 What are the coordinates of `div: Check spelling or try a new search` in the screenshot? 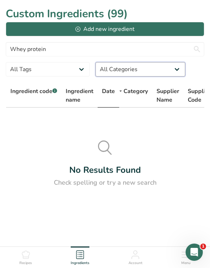 It's located at (105, 183).